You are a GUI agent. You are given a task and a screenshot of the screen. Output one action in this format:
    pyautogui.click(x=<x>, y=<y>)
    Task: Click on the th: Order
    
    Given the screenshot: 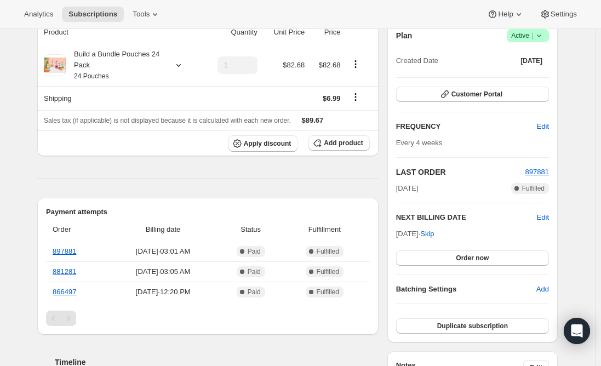 What is the action you would take?
    pyautogui.click(x=77, y=230)
    